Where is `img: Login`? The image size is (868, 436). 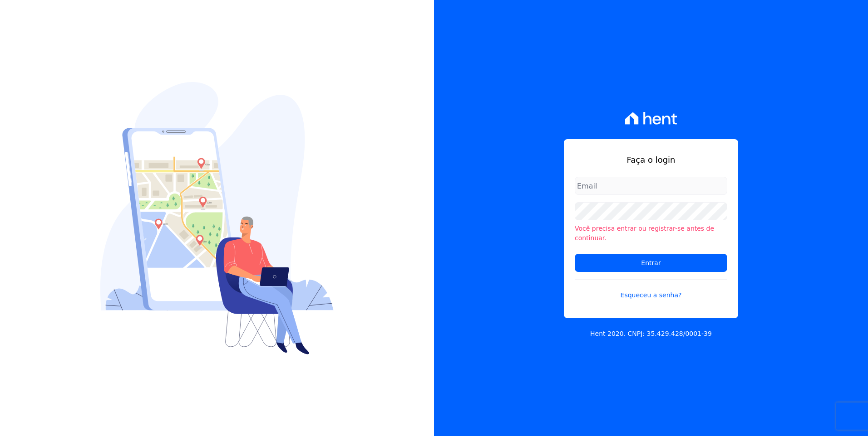 img: Login is located at coordinates (217, 218).